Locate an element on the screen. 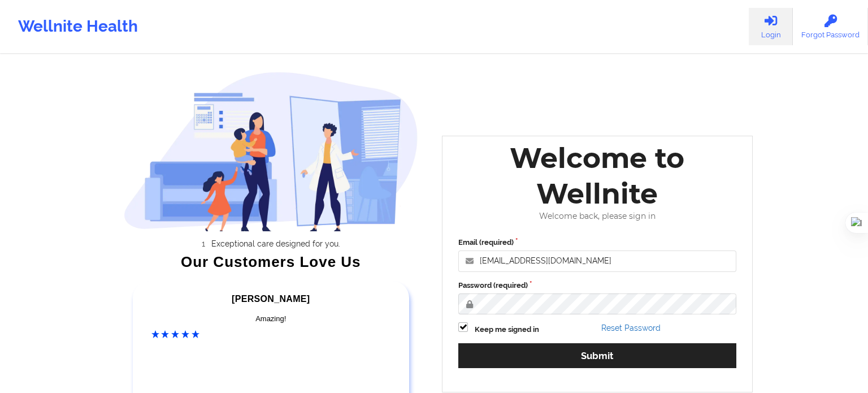  a: Reset Password is located at coordinates (631, 328).